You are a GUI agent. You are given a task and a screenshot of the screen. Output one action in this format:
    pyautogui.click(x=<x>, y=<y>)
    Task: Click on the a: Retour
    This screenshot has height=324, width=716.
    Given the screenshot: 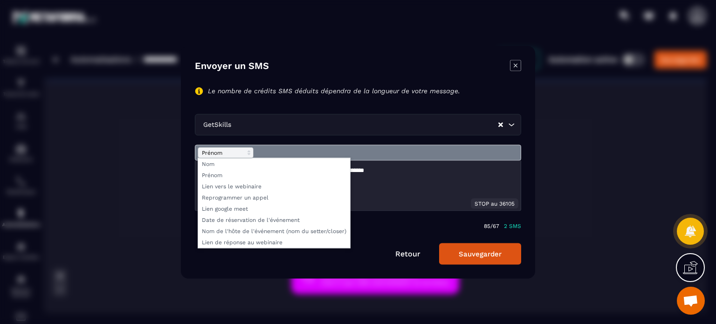 What is the action you would take?
    pyautogui.click(x=408, y=253)
    